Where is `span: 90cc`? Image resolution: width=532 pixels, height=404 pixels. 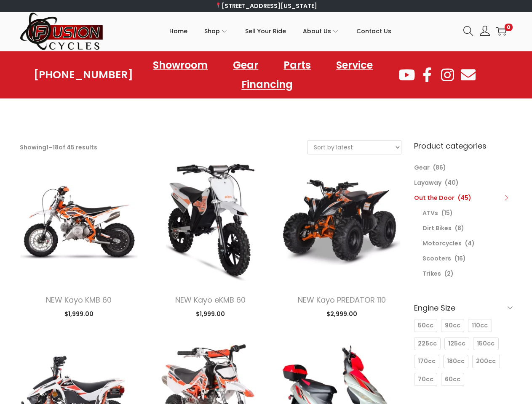
span: 90cc is located at coordinates (452, 325).